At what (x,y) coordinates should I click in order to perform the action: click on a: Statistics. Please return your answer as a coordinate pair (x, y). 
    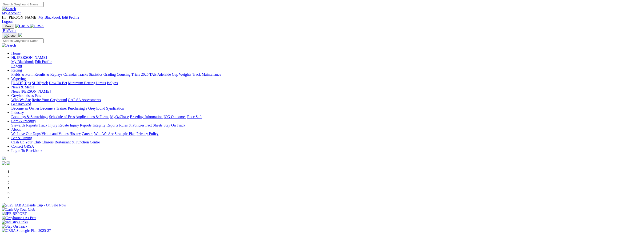
    Looking at the image, I should click on (96, 74).